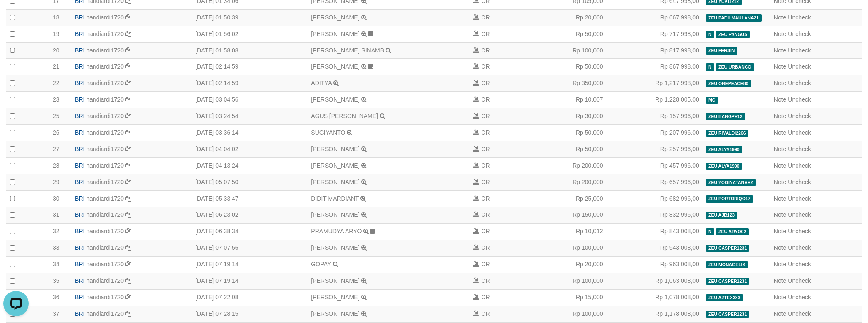  I want to click on a: GOPAY, so click(321, 264).